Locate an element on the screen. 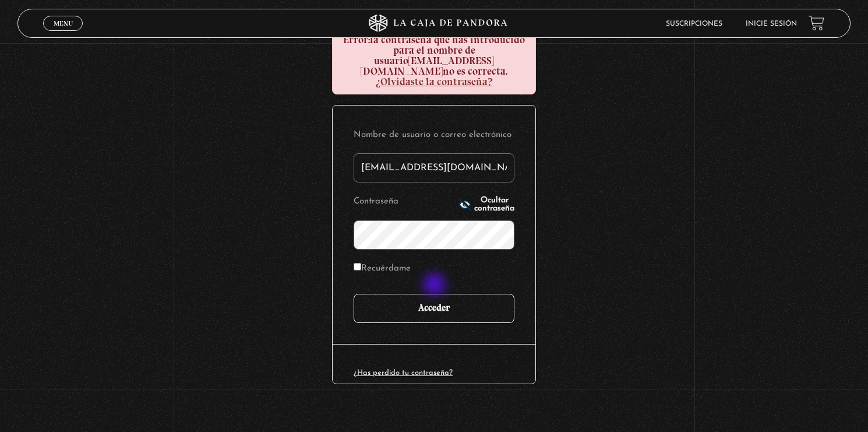 This screenshot has width=868, height=432. a: Inicie sesión is located at coordinates (771, 24).